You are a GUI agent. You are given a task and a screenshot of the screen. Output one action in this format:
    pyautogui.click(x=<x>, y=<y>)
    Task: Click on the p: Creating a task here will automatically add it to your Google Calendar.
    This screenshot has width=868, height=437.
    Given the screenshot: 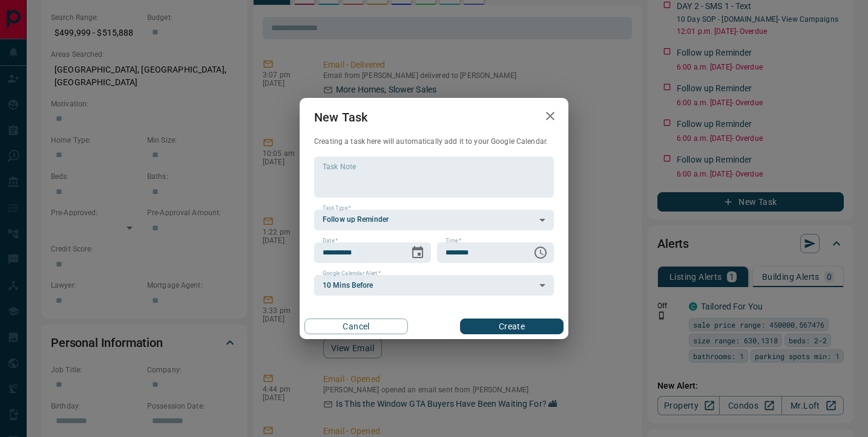 What is the action you would take?
    pyautogui.click(x=434, y=141)
    